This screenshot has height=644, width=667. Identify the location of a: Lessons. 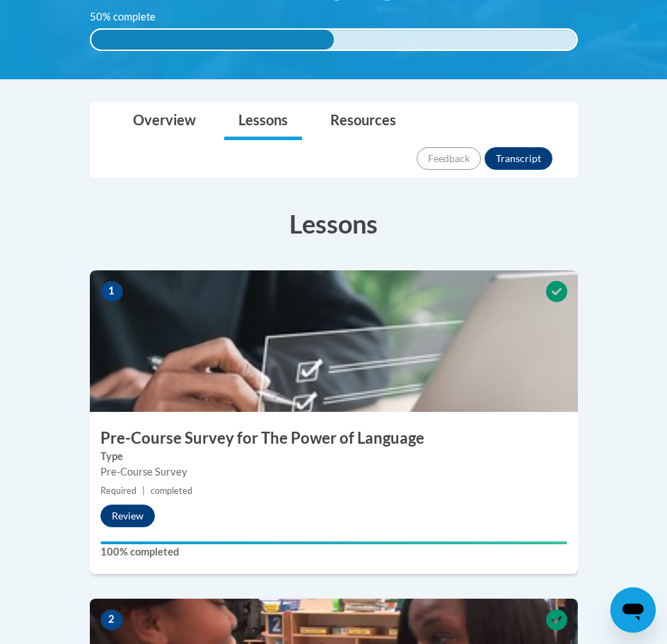
(263, 121).